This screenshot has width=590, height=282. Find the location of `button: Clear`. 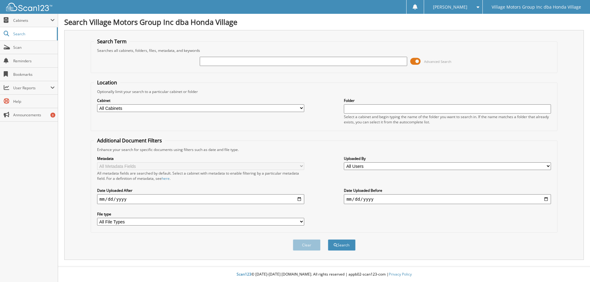

button: Clear is located at coordinates (307, 245).